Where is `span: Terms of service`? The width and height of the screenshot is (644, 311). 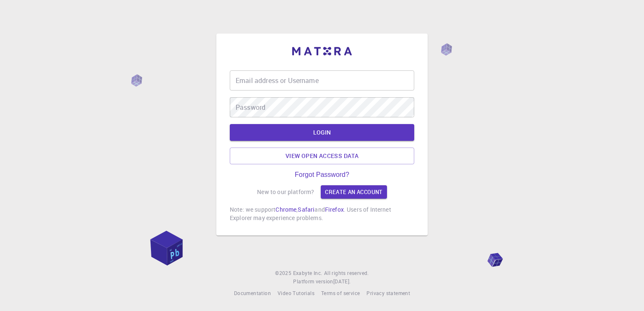
span: Terms of service is located at coordinates (340, 293).